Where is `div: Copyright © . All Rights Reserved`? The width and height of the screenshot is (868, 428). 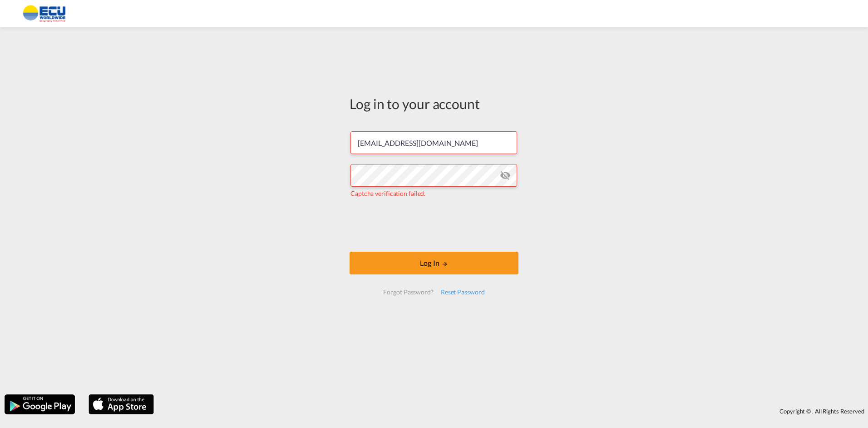 div: Copyright © . All Rights Reserved is located at coordinates (513, 411).